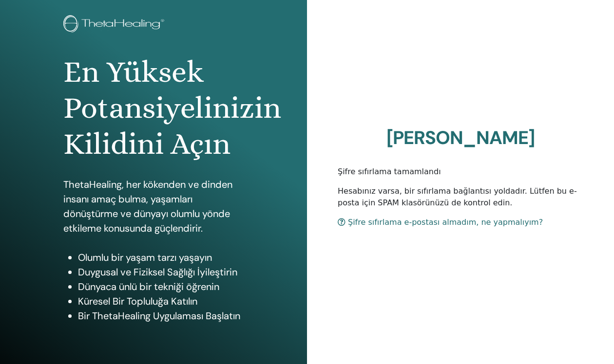  Describe the element at coordinates (161, 286) in the screenshot. I see `li: Dünyaca ünlü bir tekniği öğrenin` at that location.